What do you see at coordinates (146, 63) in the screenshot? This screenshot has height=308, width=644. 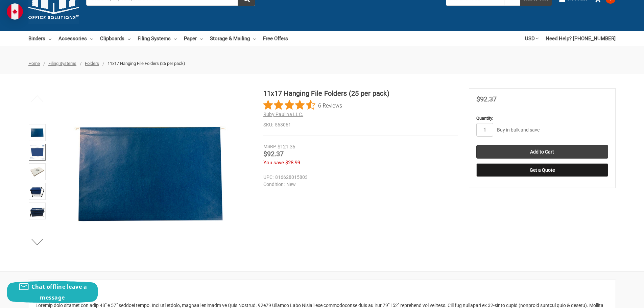 I see `span: 11x17 Hanging File Folders (25 per pack)` at bounding box center [146, 63].